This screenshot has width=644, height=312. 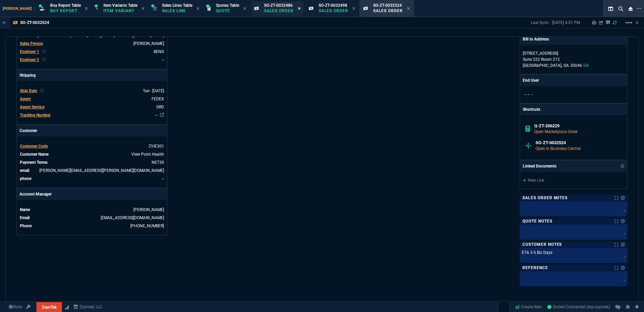 What do you see at coordinates (117, 36) in the screenshot?
I see `span: BRIAN.OVER@FORNIDA.COM` at bounding box center [117, 36].